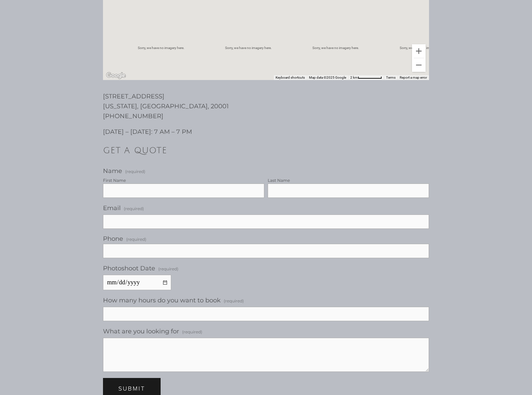 The width and height of the screenshot is (532, 395). What do you see at coordinates (132, 388) in the screenshot?
I see `span: Submit` at bounding box center [132, 388].